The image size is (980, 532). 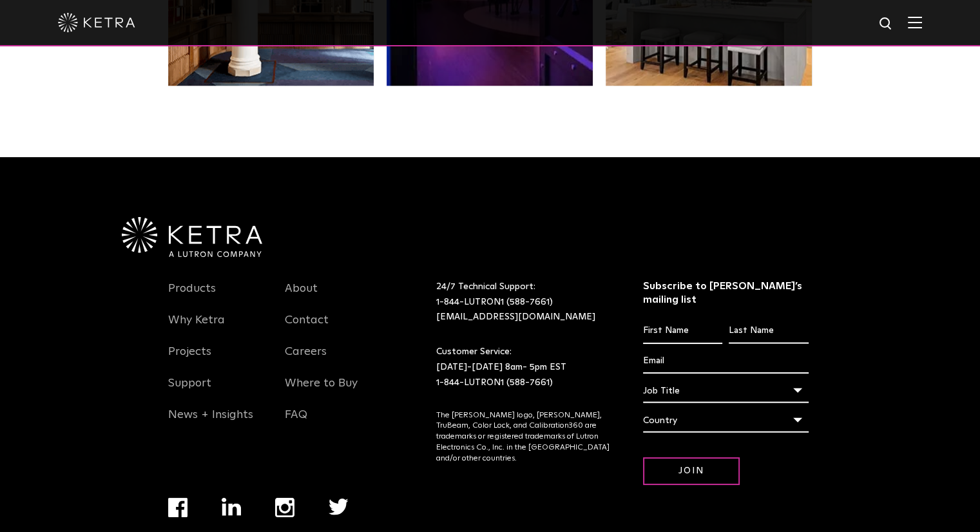 What do you see at coordinates (305, 359) in the screenshot?
I see `a: Careers` at bounding box center [305, 359].